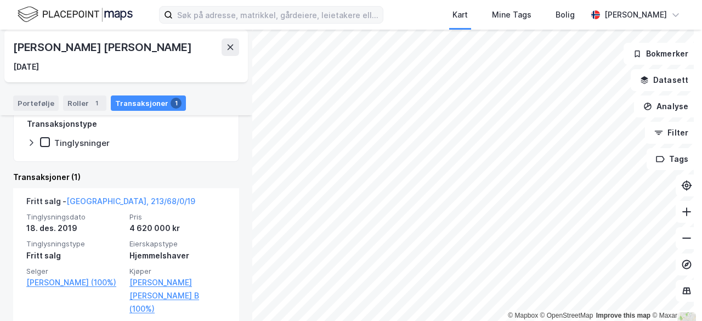  Describe the element at coordinates (75, 14) in the screenshot. I see `img: logo.f888ab2527a4732fd821a326f86c7f29.svg` at that location.